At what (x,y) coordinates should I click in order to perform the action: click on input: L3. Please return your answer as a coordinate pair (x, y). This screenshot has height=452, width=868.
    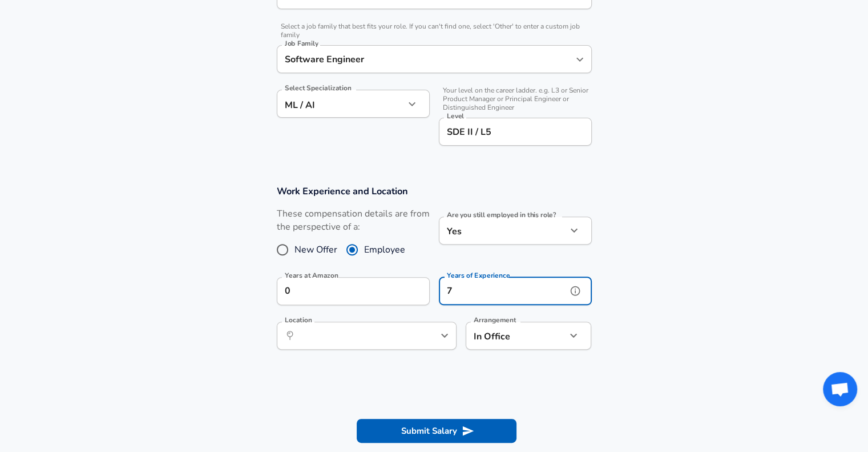
    Looking at the image, I should click on (516, 132).